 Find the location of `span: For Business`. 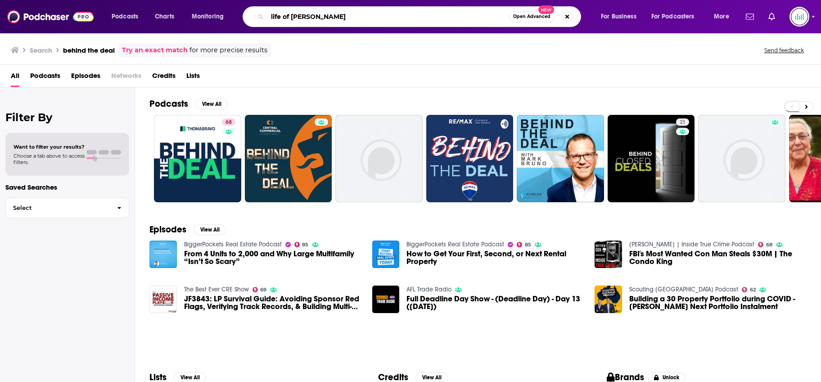

span: For Business is located at coordinates (619, 17).